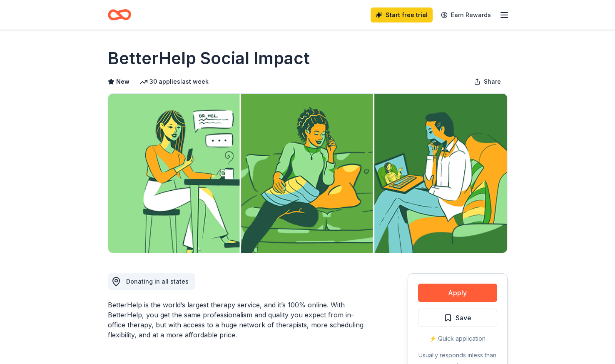 The image size is (615, 364). Describe the element at coordinates (308, 173) in the screenshot. I see `img: Image for BetterHelp Social Impact` at that location.